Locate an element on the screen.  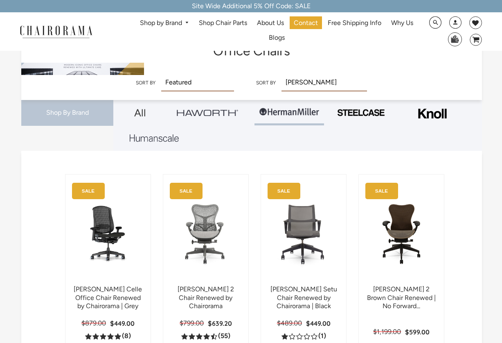
nav: DesktopNavigation is located at coordinates (277, 32).